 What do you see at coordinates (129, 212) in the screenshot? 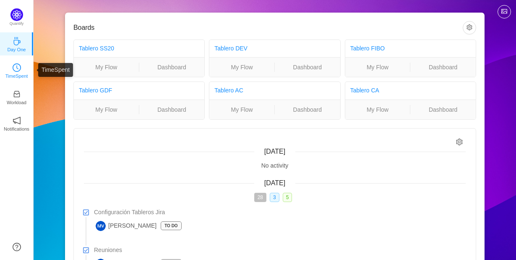
I see `span: Configuración Tableros Jira` at bounding box center [129, 212].